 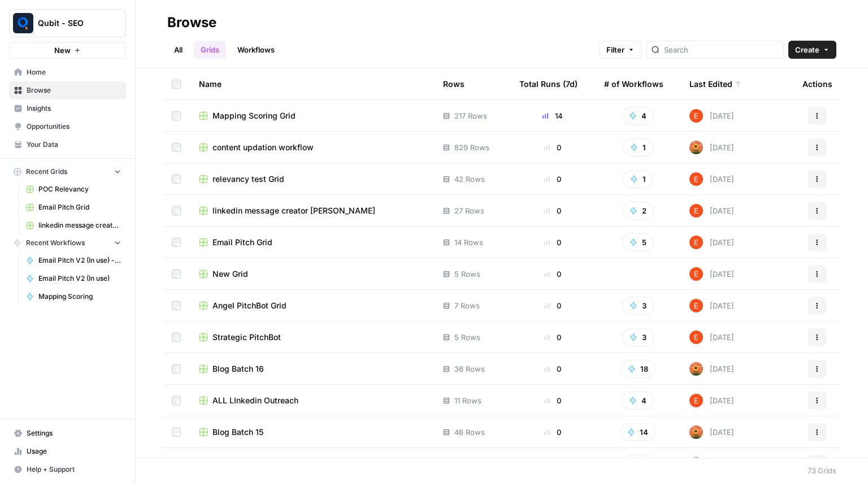 I want to click on a: Home, so click(x=67, y=72).